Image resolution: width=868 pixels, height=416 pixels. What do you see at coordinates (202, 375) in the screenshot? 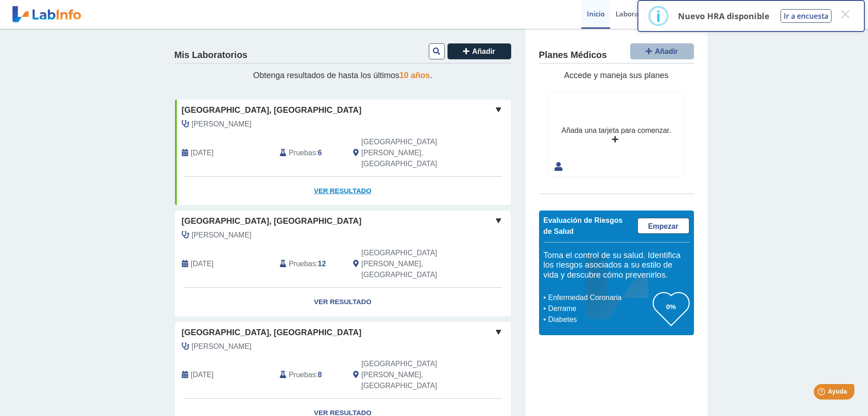
I see `span: 2024-03-06` at bounding box center [202, 375].